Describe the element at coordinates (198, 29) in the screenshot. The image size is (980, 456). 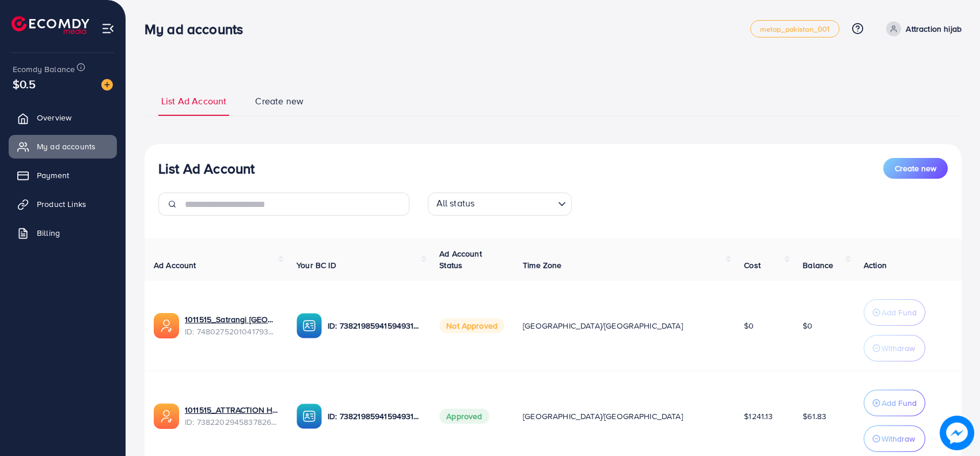
I see `h3: My ad accounts` at that location.